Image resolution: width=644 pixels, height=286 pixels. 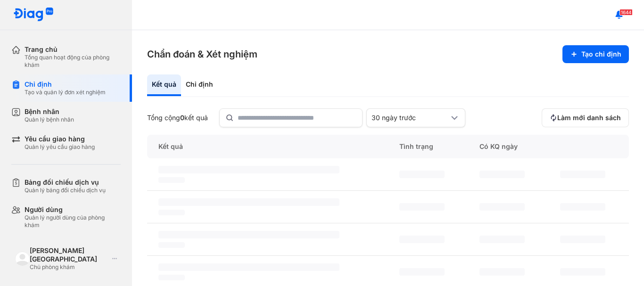 I want to click on div: Tạo và quản lý đơn xét nghiệm, so click(x=65, y=93).